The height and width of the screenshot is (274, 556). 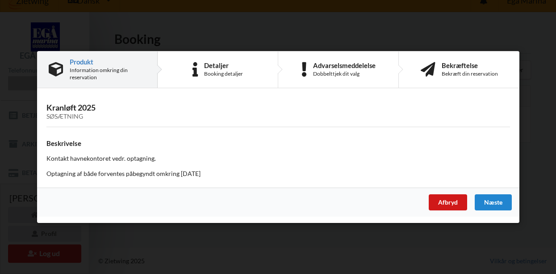 I want to click on p: Kontakt havnekontoret vedr. optagning., so click(x=278, y=158).